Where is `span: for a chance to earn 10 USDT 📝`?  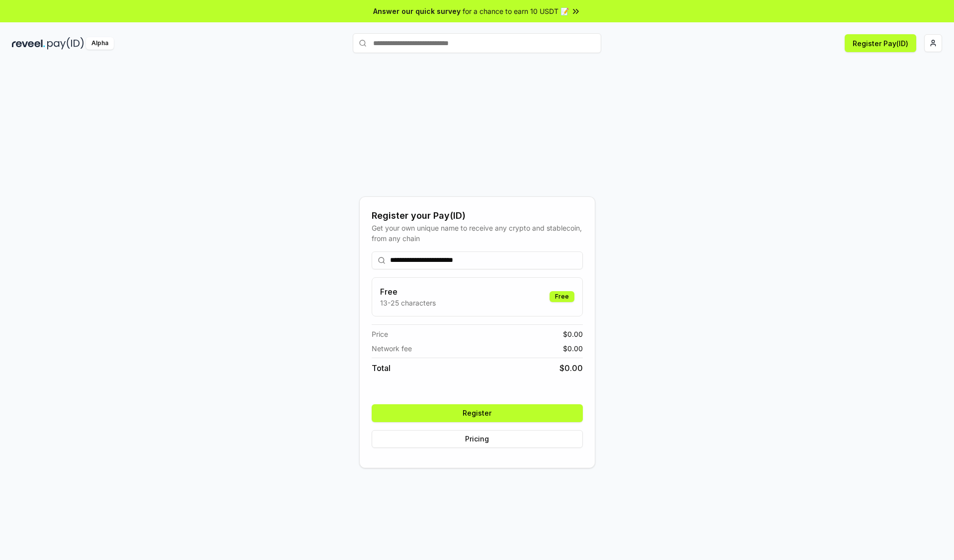 span: for a chance to earn 10 USDT 📝 is located at coordinates (516, 11).